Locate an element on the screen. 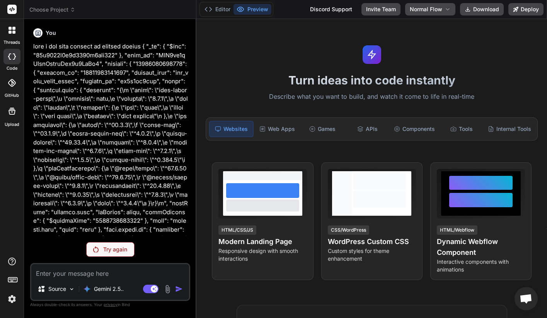 Image resolution: width=547 pixels, height=318 pixels. div: Open chat is located at coordinates (526, 298).